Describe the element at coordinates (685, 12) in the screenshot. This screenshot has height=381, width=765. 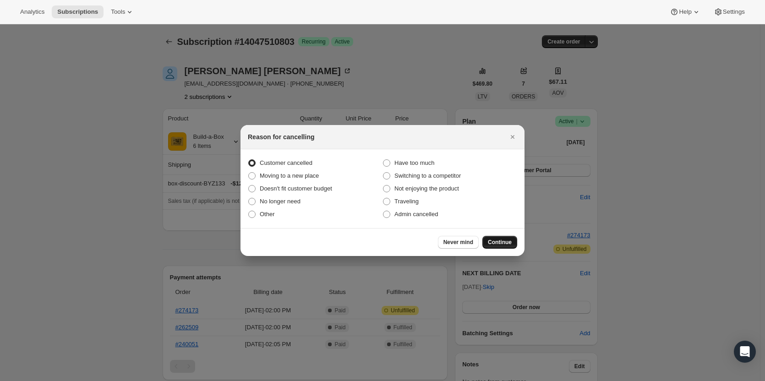
I see `span: Help` at that location.